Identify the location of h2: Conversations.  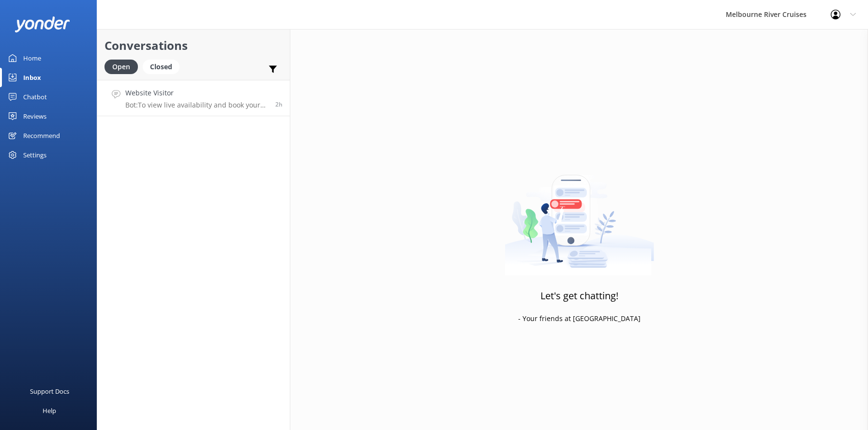
(193, 45).